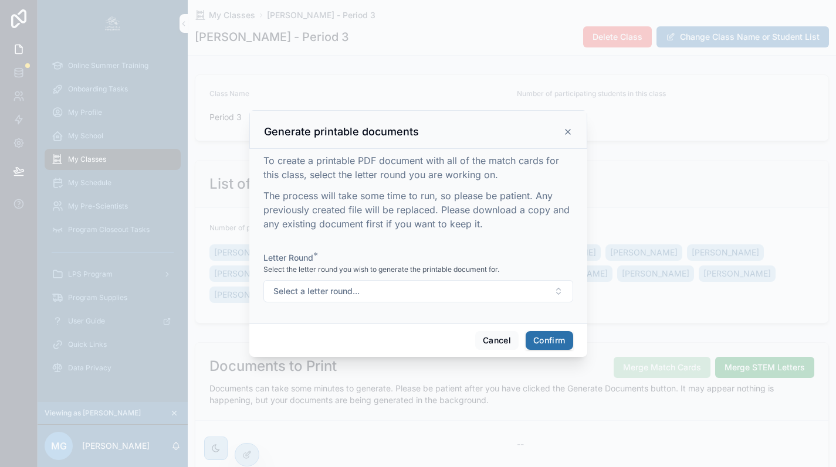 This screenshot has height=467, width=836. What do you see at coordinates (549, 341) in the screenshot?
I see `button: Confirm` at bounding box center [549, 341].